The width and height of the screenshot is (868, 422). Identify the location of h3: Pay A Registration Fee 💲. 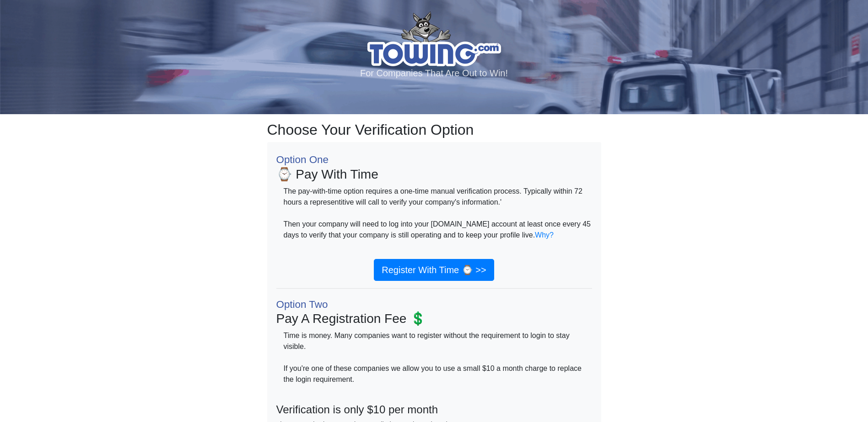
(434, 312).